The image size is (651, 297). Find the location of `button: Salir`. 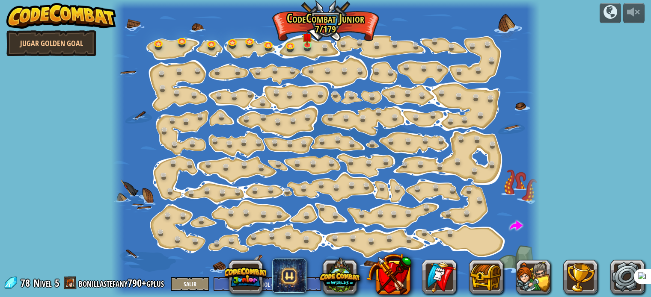

button: Salir is located at coordinates (190, 284).